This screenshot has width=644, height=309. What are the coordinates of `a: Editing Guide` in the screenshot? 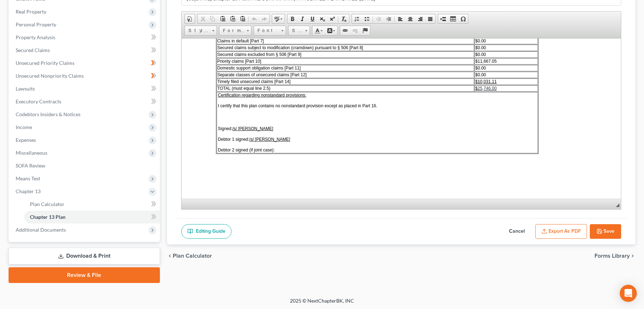 It's located at (206, 232).